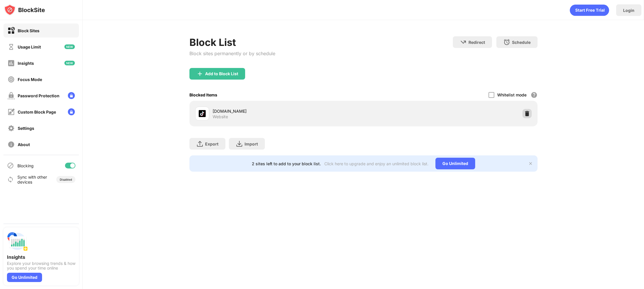 This screenshot has width=644, height=289. I want to click on img: block-on.svg, so click(11, 30).